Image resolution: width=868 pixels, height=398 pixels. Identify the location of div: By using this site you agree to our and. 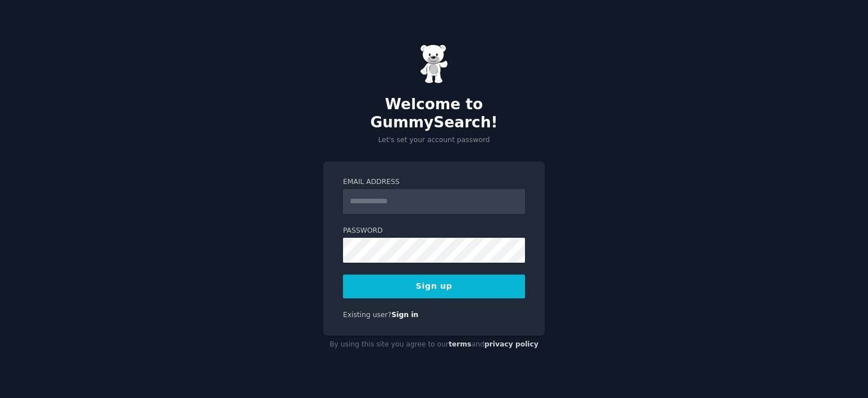
(434, 344).